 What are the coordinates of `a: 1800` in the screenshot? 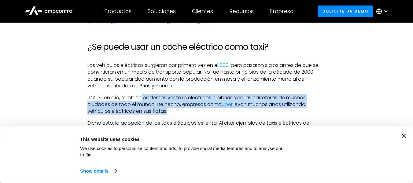 It's located at (223, 65).